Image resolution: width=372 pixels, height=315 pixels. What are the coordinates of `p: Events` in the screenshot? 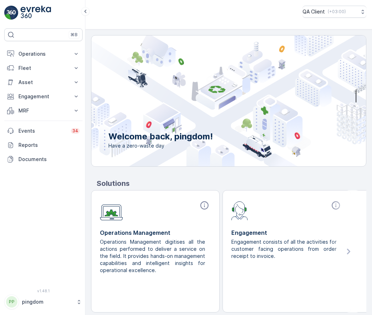 It's located at (43, 131).